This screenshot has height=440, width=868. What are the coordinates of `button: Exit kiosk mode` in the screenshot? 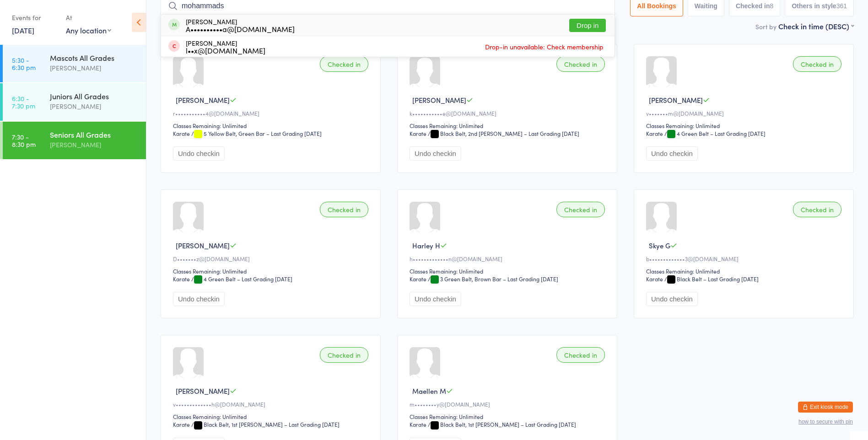 It's located at (826, 407).